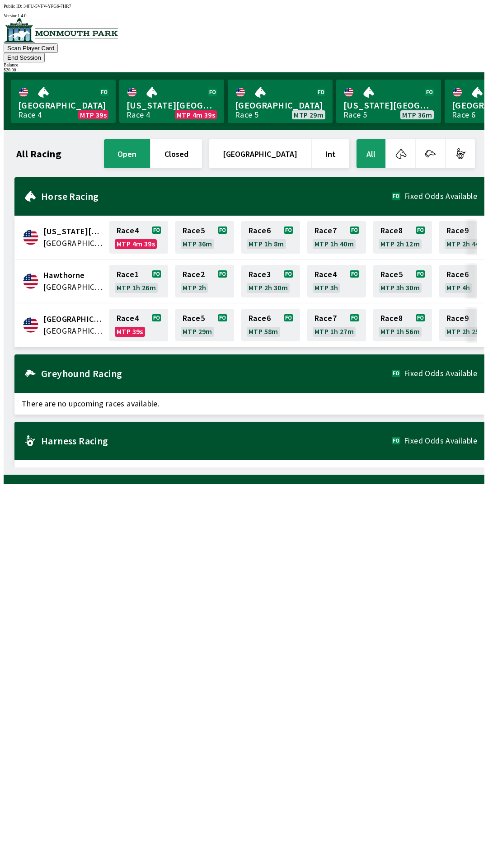 This screenshot has height=868, width=488. Describe the element at coordinates (205, 324) in the screenshot. I see `a: Race5MTP 29m` at that location.